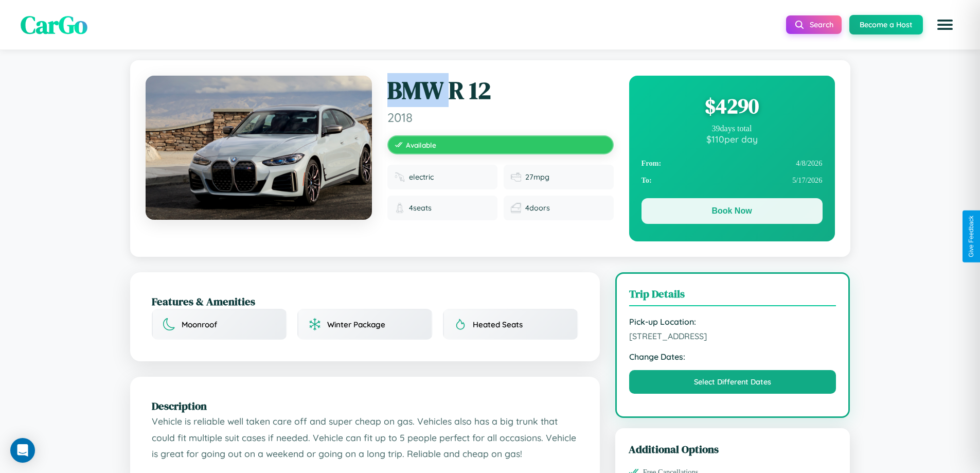  I want to click on img: BMW R 12 2018, so click(259, 148).